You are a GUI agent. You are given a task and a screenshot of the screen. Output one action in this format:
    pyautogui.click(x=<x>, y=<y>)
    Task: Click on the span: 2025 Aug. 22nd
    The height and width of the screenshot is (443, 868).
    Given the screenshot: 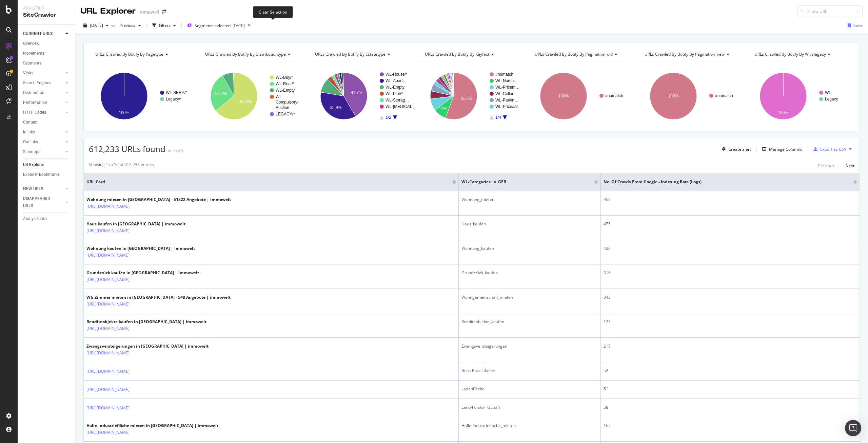 What is the action you would take?
    pyautogui.click(x=96, y=25)
    